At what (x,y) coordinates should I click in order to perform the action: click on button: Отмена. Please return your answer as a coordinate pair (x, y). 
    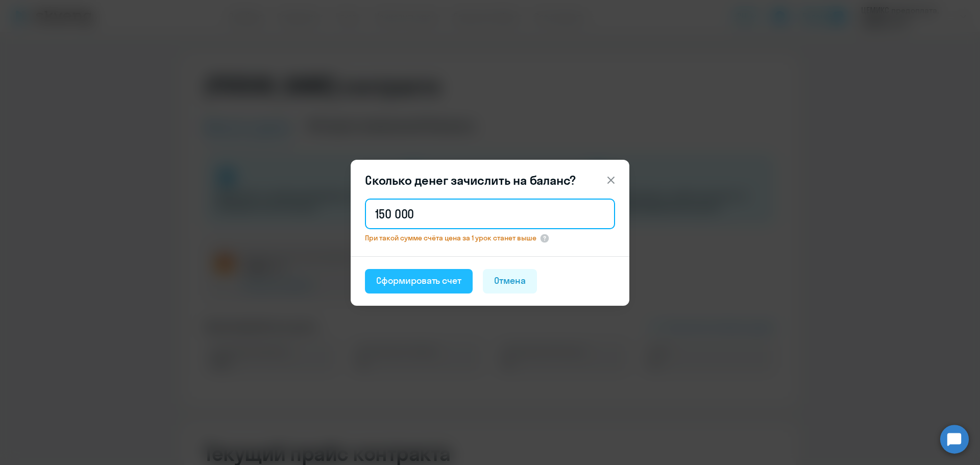
    Looking at the image, I should click on (510, 282).